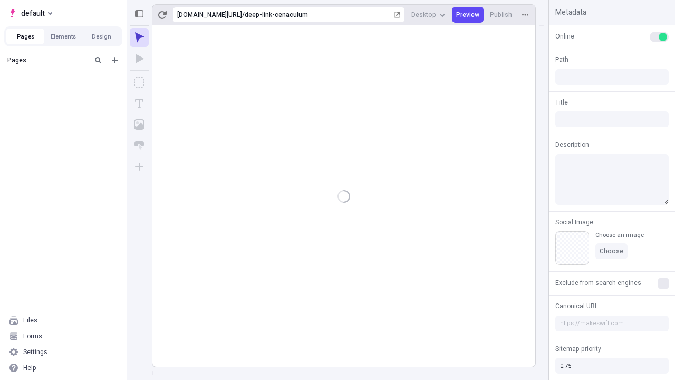 This screenshot has height=380, width=675. Describe the element at coordinates (139, 82) in the screenshot. I see `button: Box` at that location.